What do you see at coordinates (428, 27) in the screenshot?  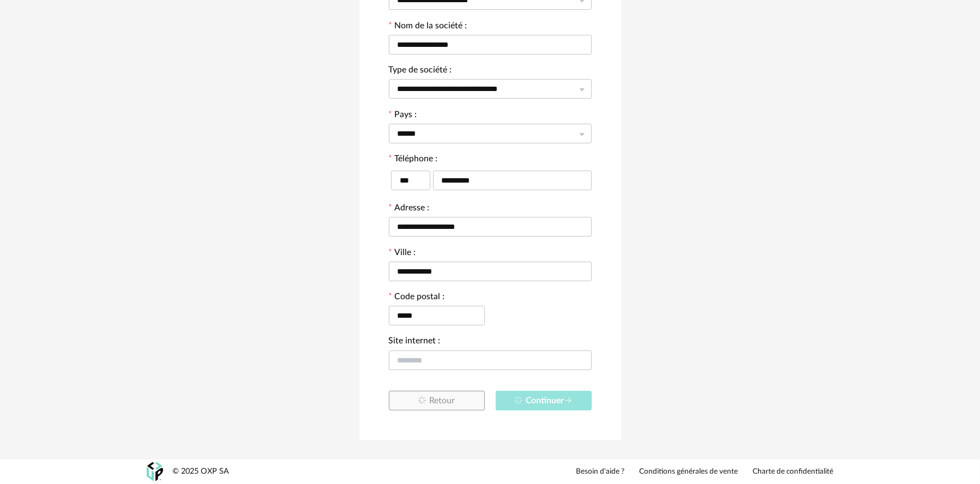 I see `label: Nom de la société :` at bounding box center [428, 27].